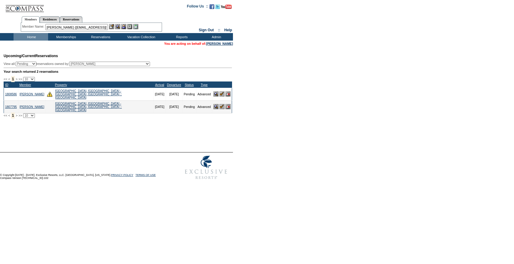  What do you see at coordinates (206, 167) in the screenshot?
I see `img: Exclusive Resorts` at bounding box center [206, 167].